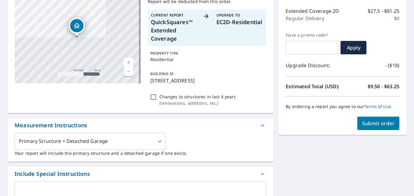 This screenshot has width=414, height=196. What do you see at coordinates (207, 53) in the screenshot?
I see `p: PROPERTY TYPE` at bounding box center [207, 53].